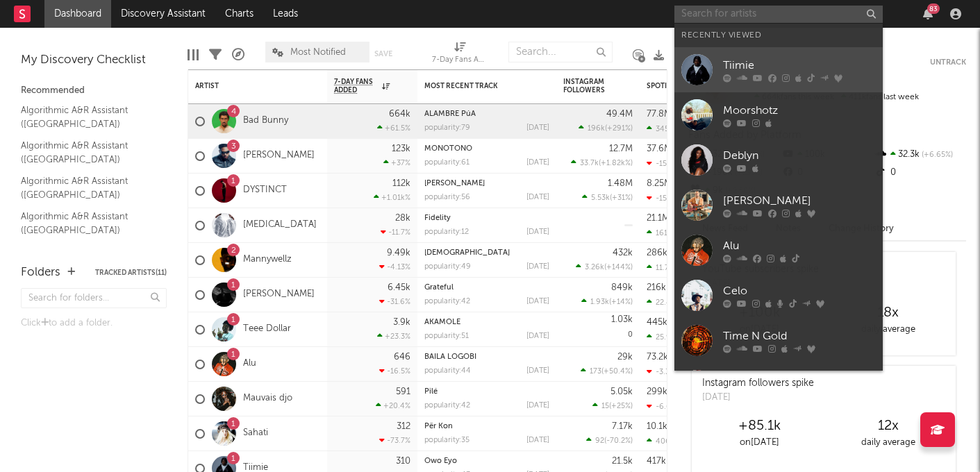 The width and height of the screenshot is (980, 472). I want to click on a: Teee Dollar, so click(267, 329).